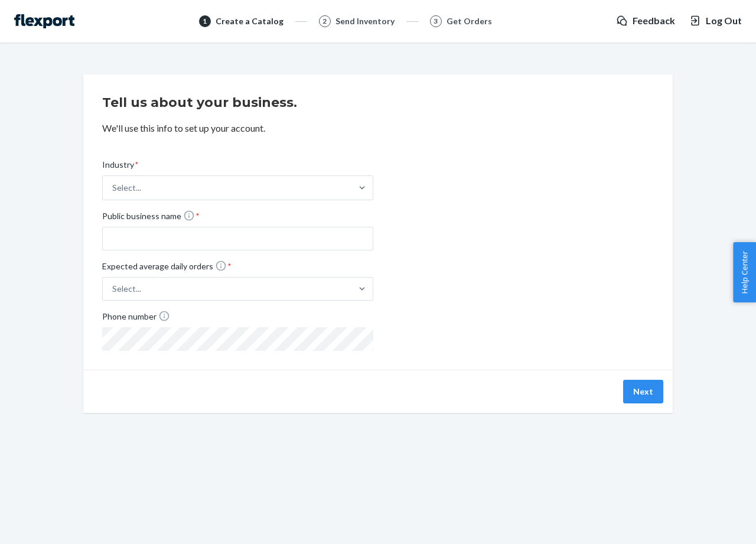  I want to click on p: We'll use this info to set up your account., so click(378, 128).